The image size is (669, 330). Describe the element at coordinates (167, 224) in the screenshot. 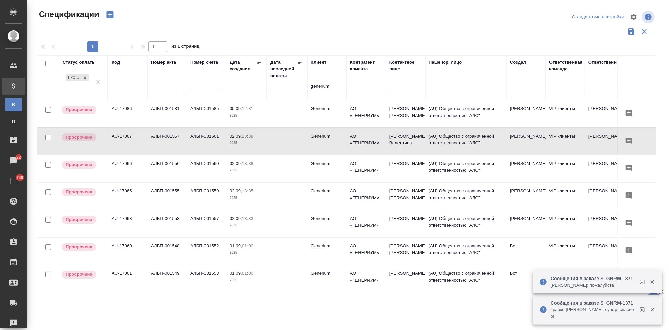

I see `td: АЛБП-001553` at that location.